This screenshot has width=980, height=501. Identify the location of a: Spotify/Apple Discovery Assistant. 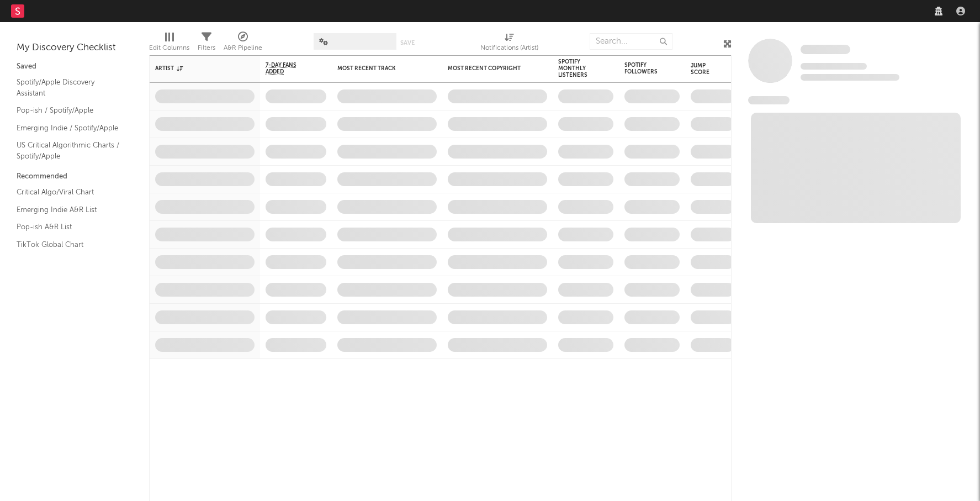
(69, 87).